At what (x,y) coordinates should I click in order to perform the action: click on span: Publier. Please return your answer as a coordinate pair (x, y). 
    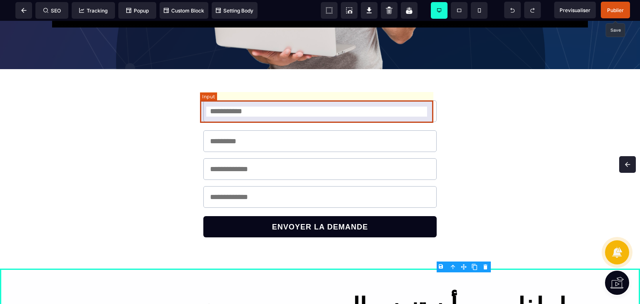
    Looking at the image, I should click on (616, 10).